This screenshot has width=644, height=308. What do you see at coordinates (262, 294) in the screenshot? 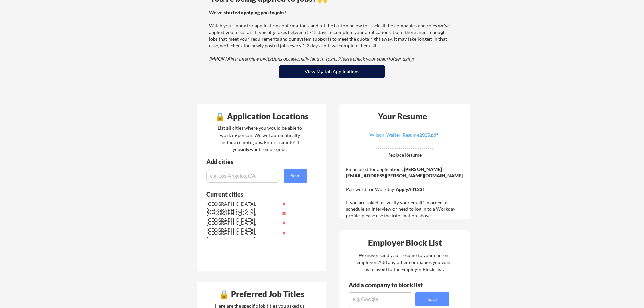
I see `div: 🔒 Preferred Job Titles` at bounding box center [262, 294].